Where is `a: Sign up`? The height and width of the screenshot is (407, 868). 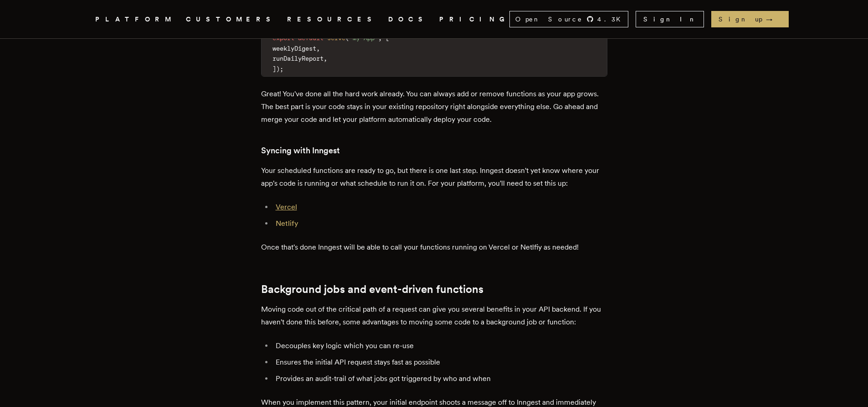 a: Sign up is located at coordinates (750, 19).